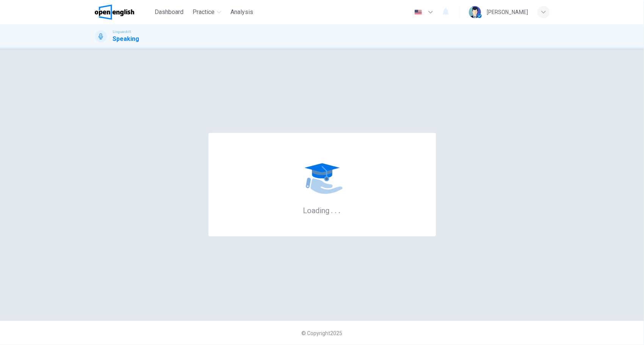  Describe the element at coordinates (169, 12) in the screenshot. I see `span: Dashboard` at that location.